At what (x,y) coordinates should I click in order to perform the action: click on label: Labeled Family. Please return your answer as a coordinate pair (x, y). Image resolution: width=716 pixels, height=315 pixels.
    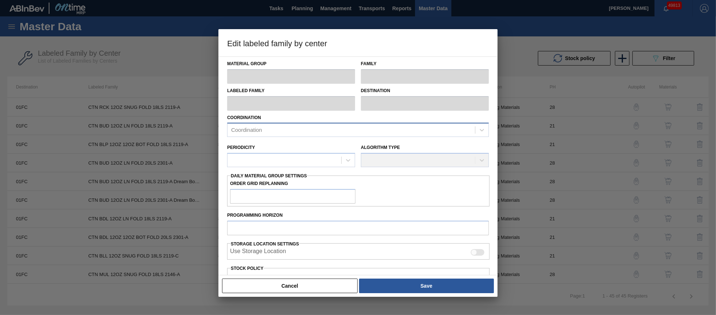
    Looking at the image, I should click on (291, 91).